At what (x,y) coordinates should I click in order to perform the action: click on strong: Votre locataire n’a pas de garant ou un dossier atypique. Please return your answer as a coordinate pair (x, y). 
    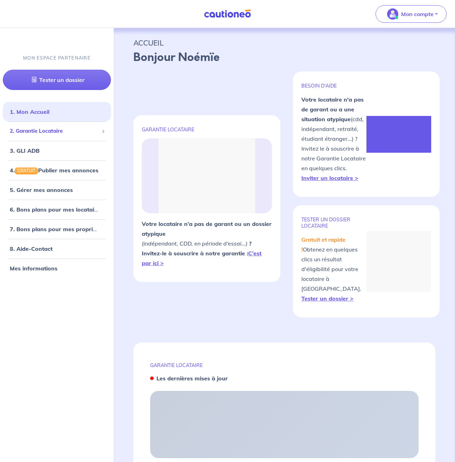
    Looking at the image, I should click on (206, 228).